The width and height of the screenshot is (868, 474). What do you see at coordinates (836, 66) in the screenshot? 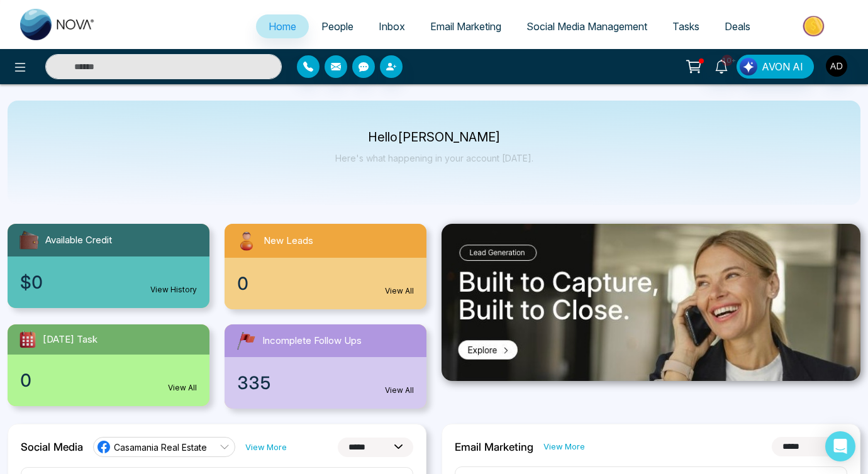
I see `img: User Avatar` at bounding box center [836, 66].